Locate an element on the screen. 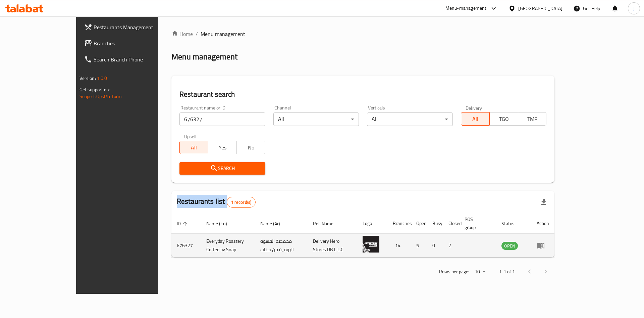  span: OPEN is located at coordinates (510, 245).